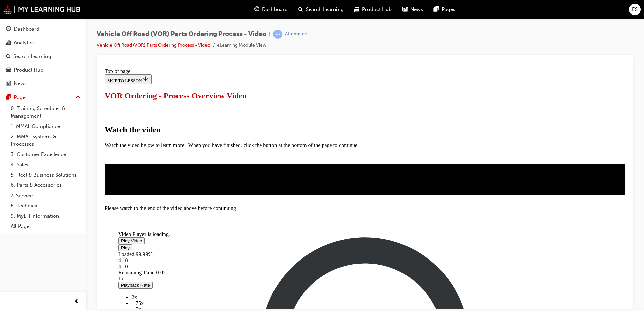 The width and height of the screenshot is (644, 311). Describe the element at coordinates (20, 83) in the screenshot. I see `div: News` at that location.